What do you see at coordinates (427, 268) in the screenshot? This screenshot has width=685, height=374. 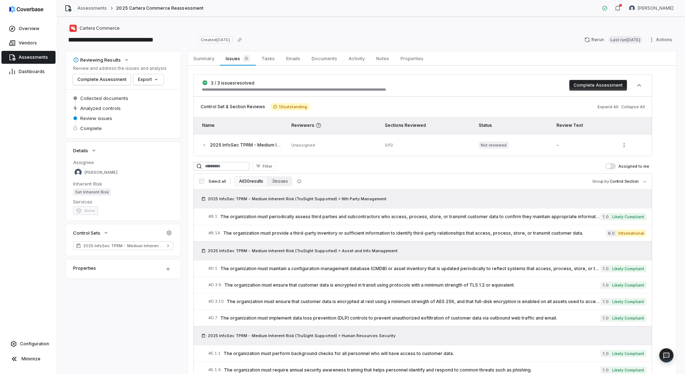 I see `a: #D.1The organization must maintain a configuration management database (CMDB) or asset inventory ...` at bounding box center [427, 268].